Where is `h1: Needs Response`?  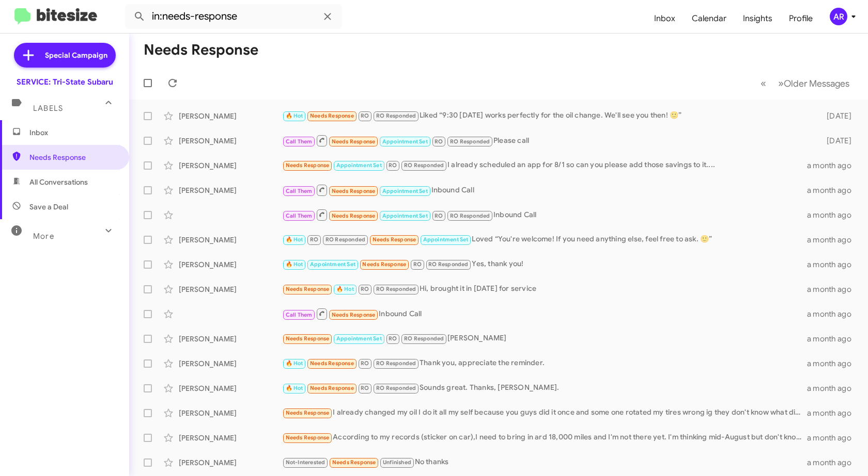
h1: Needs Response is located at coordinates (201, 50).